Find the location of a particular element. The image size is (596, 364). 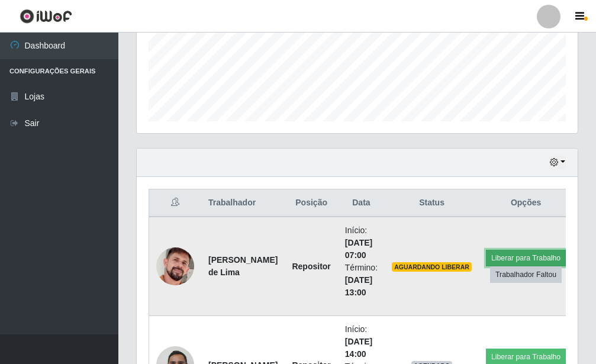

strong: Repositor is located at coordinates (311, 266).